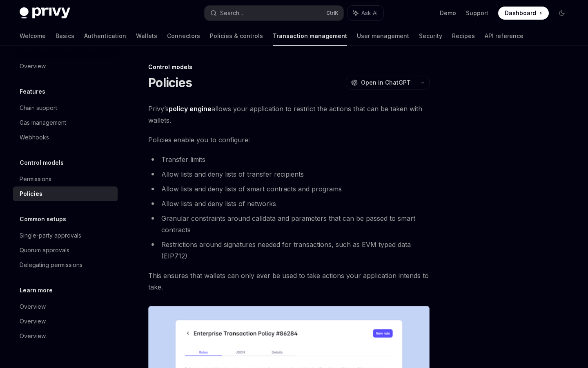 The width and height of the screenshot is (588, 368). What do you see at coordinates (170, 83) in the screenshot?
I see `h1: Policies` at bounding box center [170, 83].